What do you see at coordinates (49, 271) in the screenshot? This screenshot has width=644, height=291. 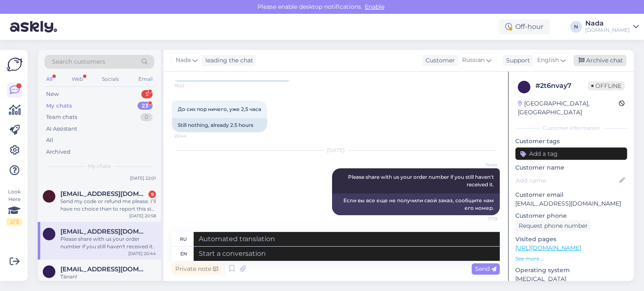 I see `span: e` at bounding box center [49, 271].